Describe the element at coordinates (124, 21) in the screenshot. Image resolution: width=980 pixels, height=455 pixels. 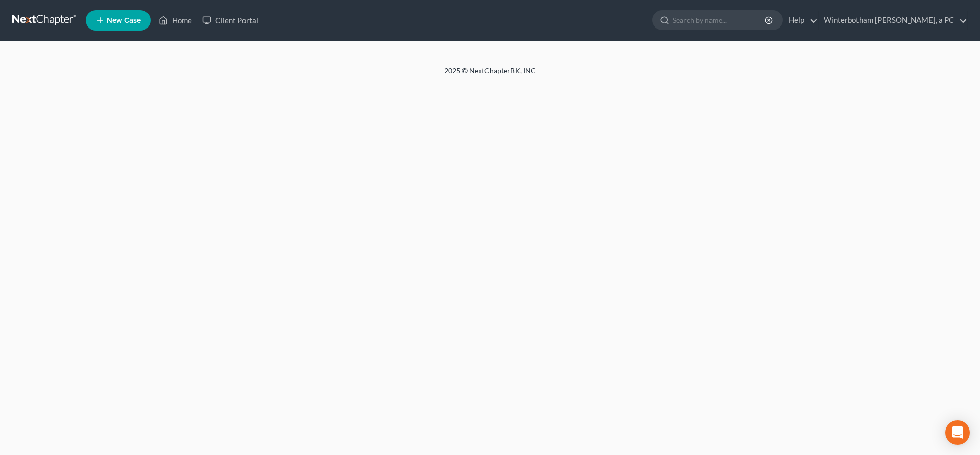
I see `span: New Case` at that location.